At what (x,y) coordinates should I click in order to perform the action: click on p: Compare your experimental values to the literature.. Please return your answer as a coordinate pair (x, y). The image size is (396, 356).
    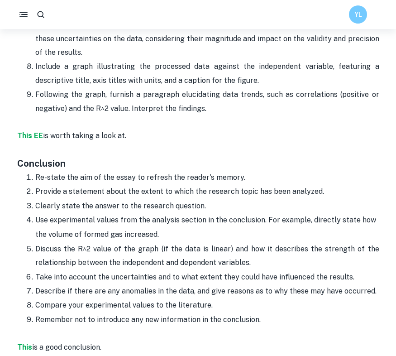
    Looking at the image, I should click on (207, 305).